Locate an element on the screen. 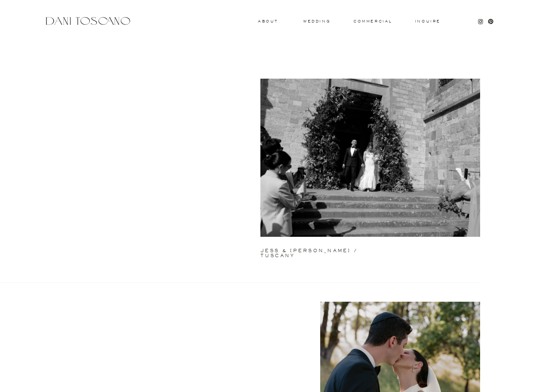 The height and width of the screenshot is (392, 537). a: commercial is located at coordinates (373, 21).